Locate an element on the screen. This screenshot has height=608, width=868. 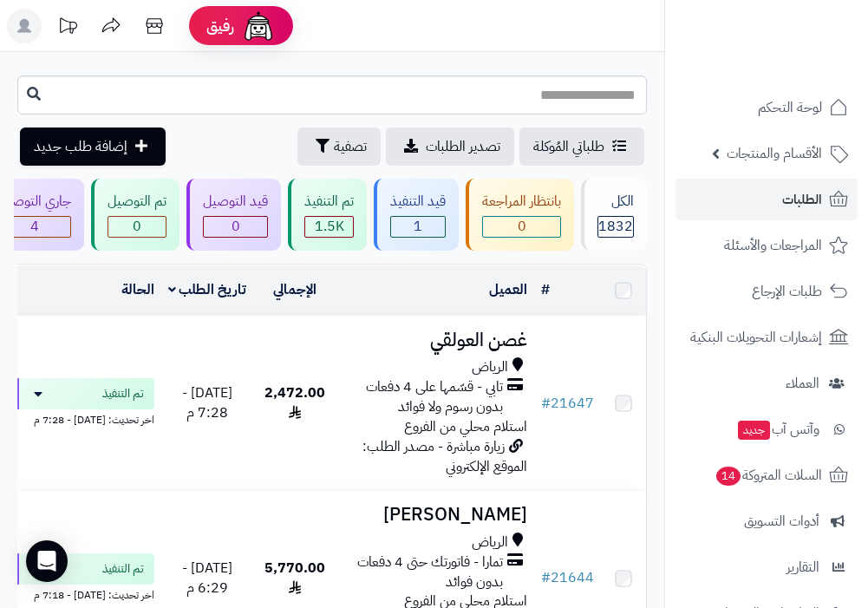
span: 1 is located at coordinates (418, 226).